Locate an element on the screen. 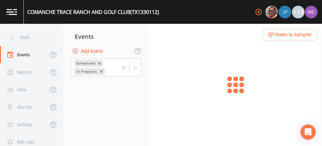 This screenshot has height=146, width=322. img: 41241ef155101aa6d92a04480b0d0000 is located at coordinates (285, 12).